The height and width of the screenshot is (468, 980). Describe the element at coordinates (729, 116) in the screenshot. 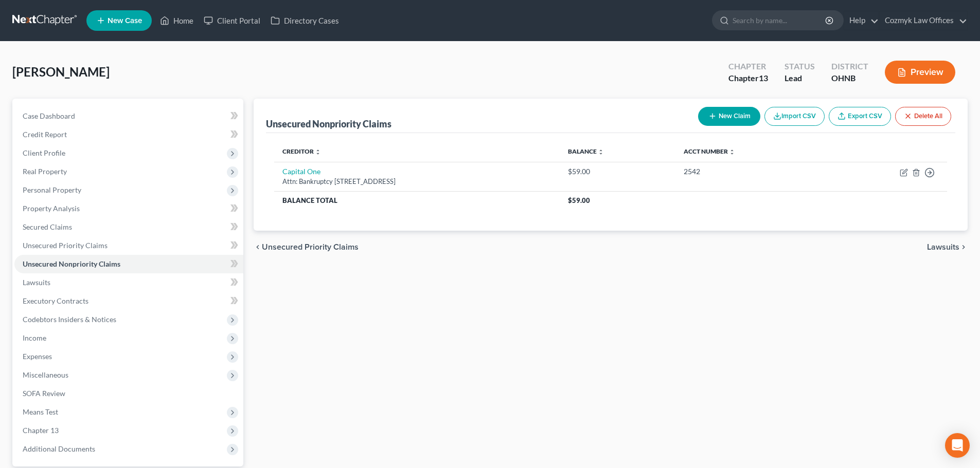

I see `button: New Claim` at that location.